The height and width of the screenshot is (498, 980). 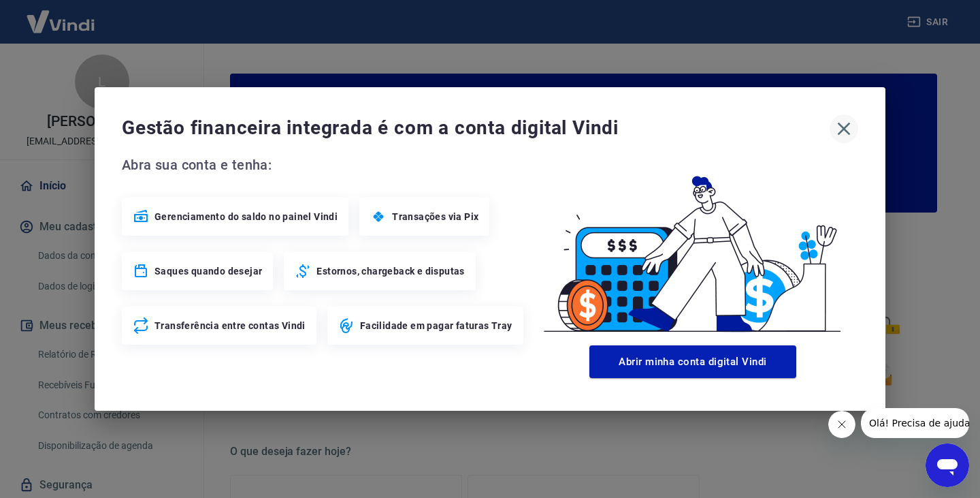 What do you see at coordinates (435, 217) in the screenshot?
I see `span: Transações via Pix` at bounding box center [435, 217].